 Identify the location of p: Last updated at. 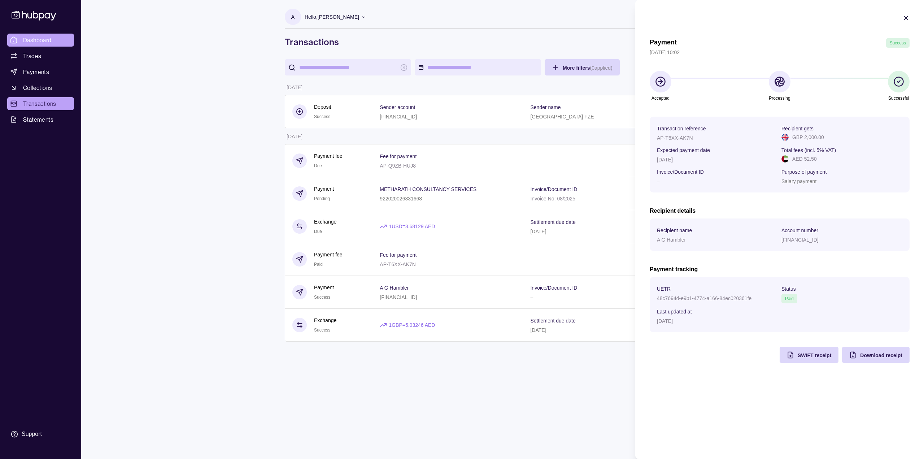
(674, 311).